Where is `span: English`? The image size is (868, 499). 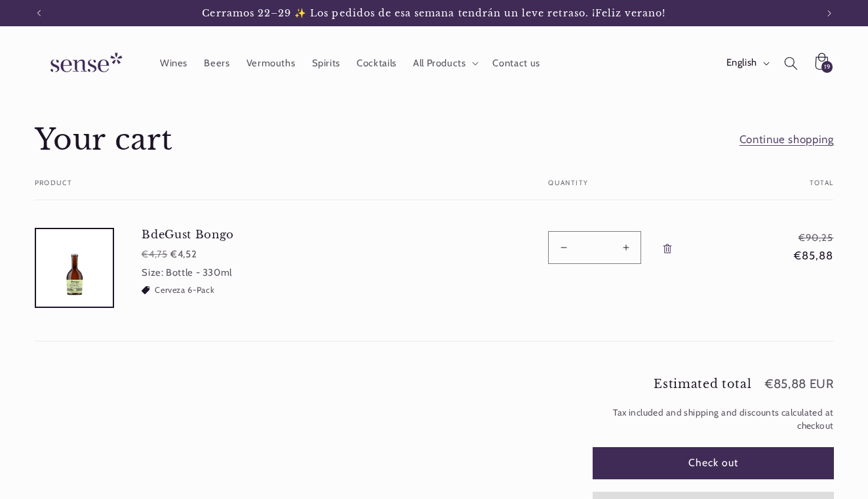
span: English is located at coordinates (742, 63).